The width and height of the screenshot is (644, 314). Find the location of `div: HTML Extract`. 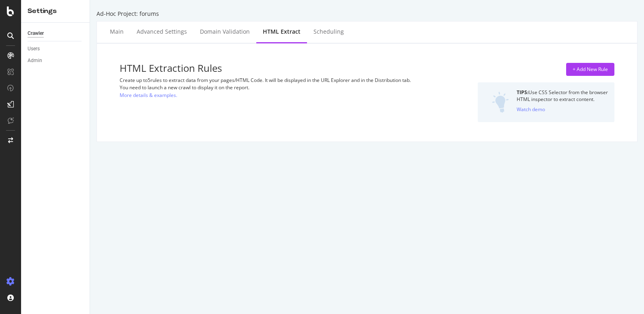

div: HTML Extract is located at coordinates (282, 32).